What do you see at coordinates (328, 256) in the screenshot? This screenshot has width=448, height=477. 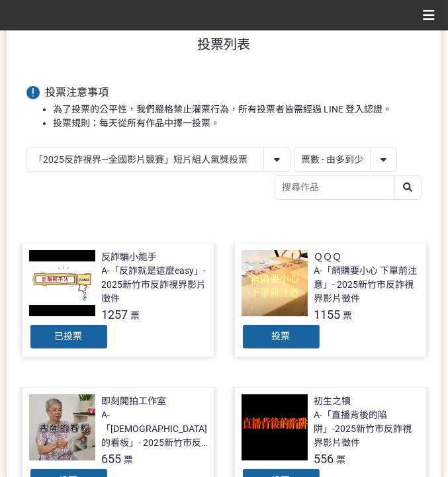 I see `div: ＱＱＱ` at bounding box center [328, 256].